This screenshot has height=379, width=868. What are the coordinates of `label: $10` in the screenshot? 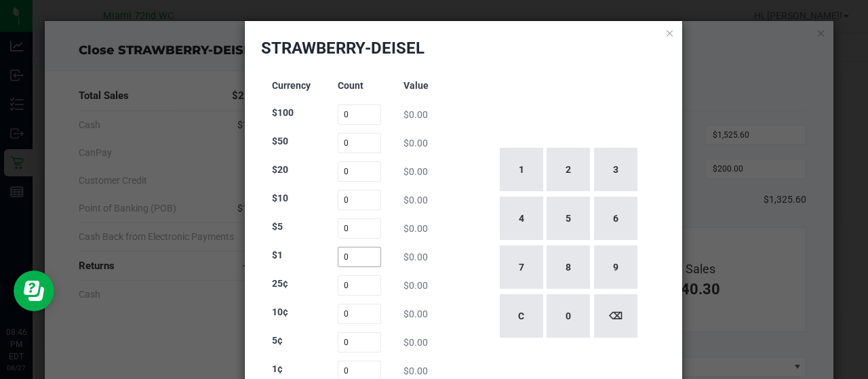 It's located at (280, 198).